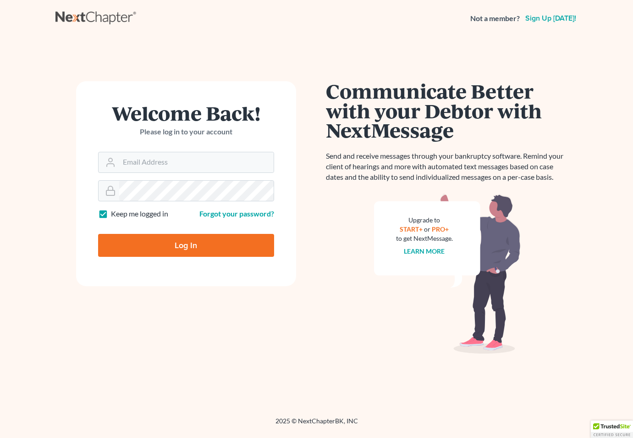 This screenshot has height=438, width=633. Describe the element at coordinates (139, 214) in the screenshot. I see `label: Keep me logged in` at that location.